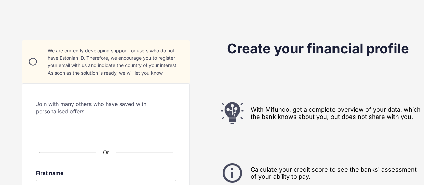  Describe the element at coordinates (106, 173) in the screenshot. I see `label: First name` at that location.